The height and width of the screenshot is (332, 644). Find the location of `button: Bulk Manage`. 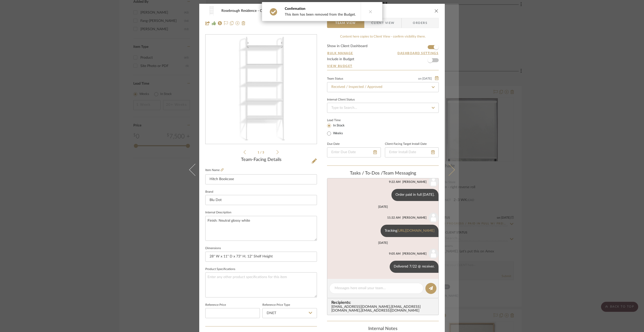

button: Bulk Manage is located at coordinates (340, 53).